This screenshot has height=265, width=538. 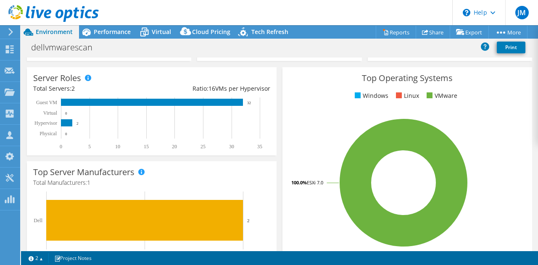 What do you see at coordinates (84, 172) in the screenshot?
I see `h3: Top Server Manufacturers` at bounding box center [84, 172].